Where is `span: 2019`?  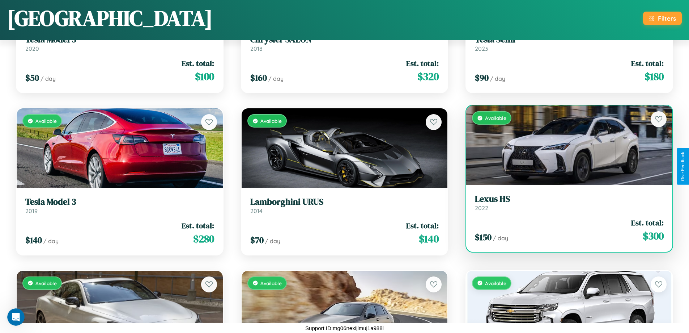 span: 2019 is located at coordinates (31, 211).